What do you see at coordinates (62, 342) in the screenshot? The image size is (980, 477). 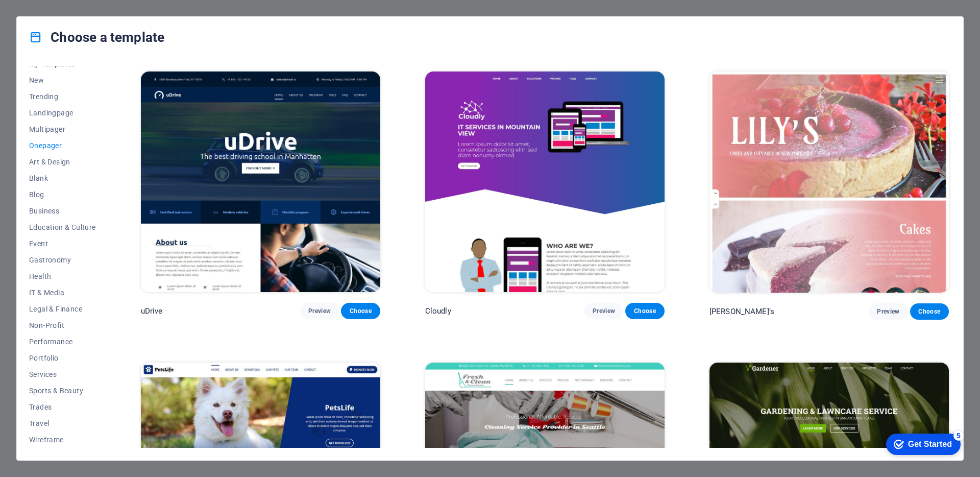 I see `button: Performance` at bounding box center [62, 342].